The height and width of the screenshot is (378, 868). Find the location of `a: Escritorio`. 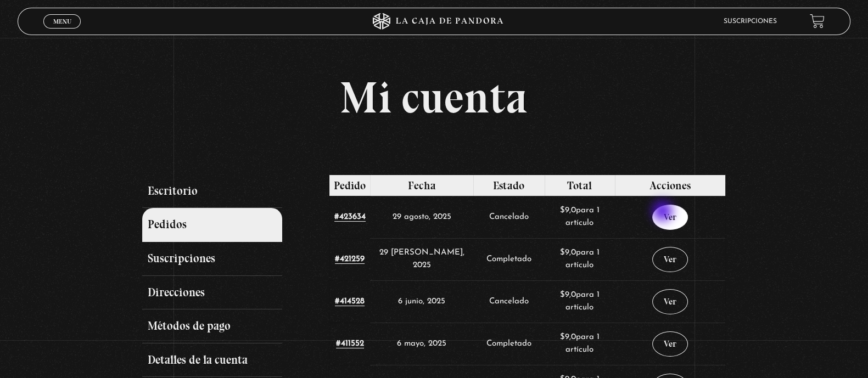

a: Escritorio is located at coordinates (212, 192).